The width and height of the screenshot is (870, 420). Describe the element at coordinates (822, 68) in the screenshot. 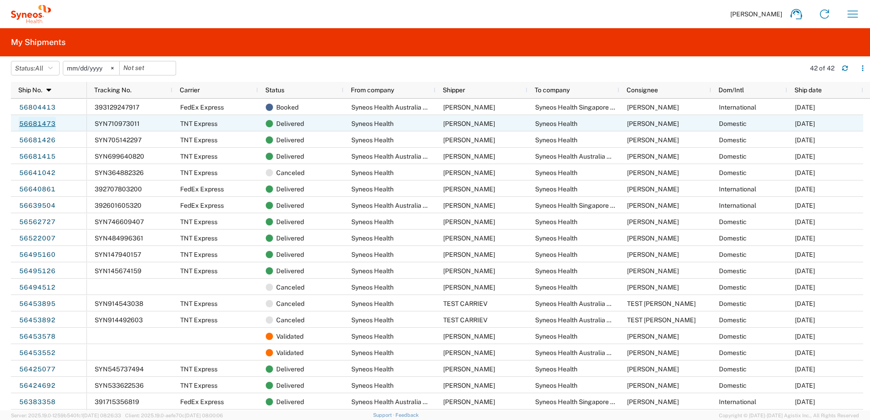

I see `div: 42 of 42` at that location.